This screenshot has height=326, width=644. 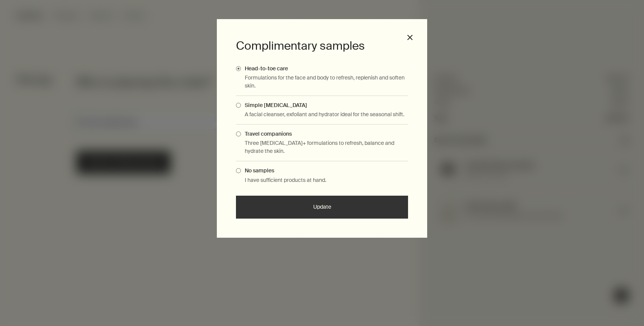 What do you see at coordinates (326, 180) in the screenshot?
I see `p: I have sufficient products at hand.` at bounding box center [326, 180].